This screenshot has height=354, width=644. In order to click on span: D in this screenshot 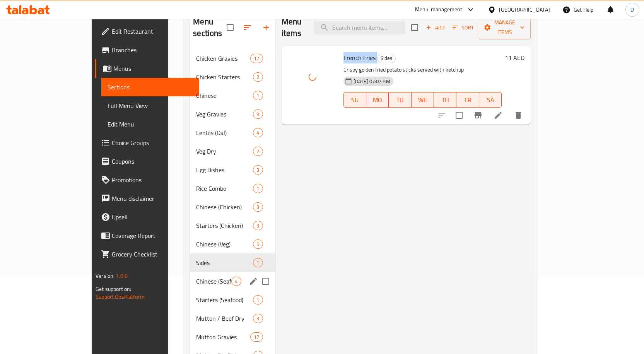, I will do `click(632, 10)`.